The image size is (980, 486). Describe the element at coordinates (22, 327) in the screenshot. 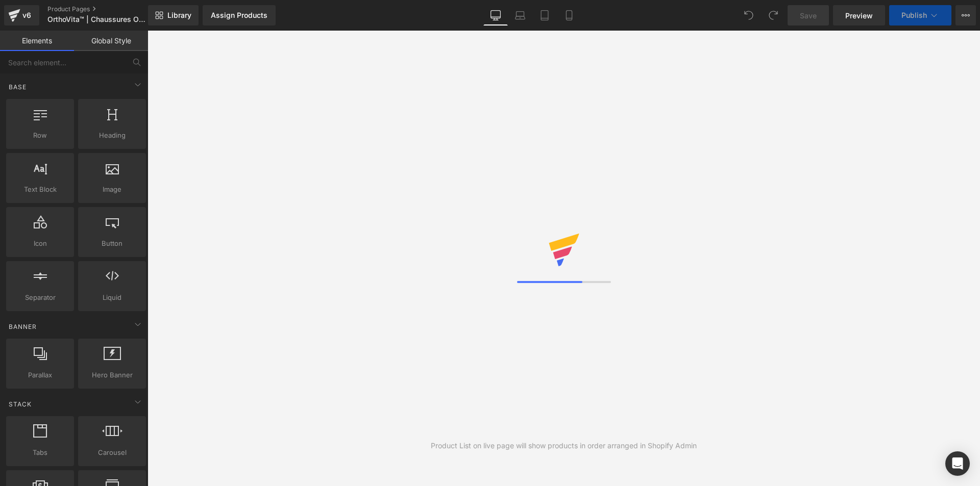

I see `span: Banner` at that location.